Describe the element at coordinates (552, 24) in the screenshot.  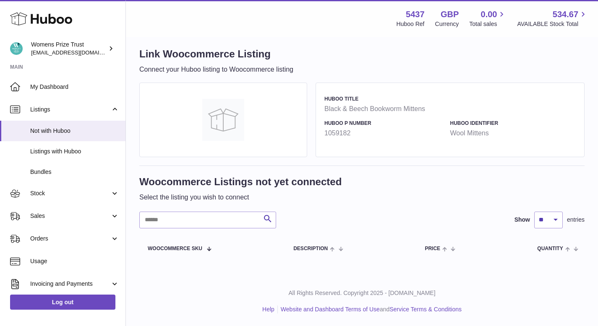
I see `span: AVAILABLE Stock Total` at that location.